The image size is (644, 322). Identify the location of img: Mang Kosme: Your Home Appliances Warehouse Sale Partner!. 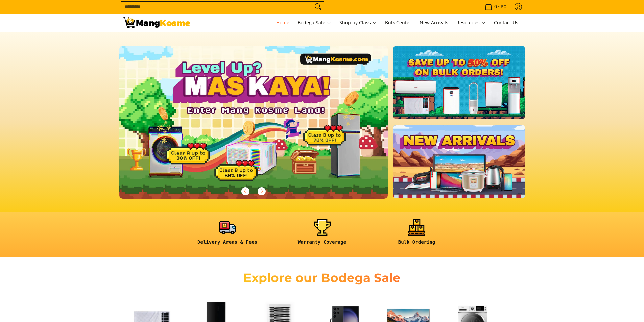
(157, 23).